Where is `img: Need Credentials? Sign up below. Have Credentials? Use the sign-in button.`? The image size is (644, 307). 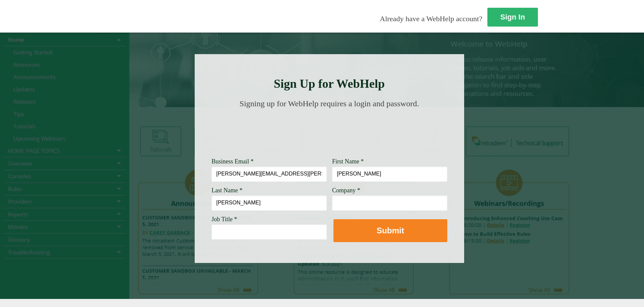 img: Need Credentials? Sign up below. Have Credentials? Use the sign-in button. is located at coordinates (329, 132).